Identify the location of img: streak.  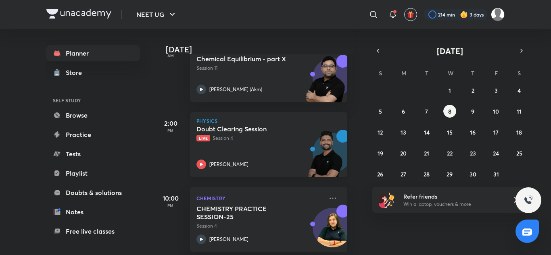
(464, 15).